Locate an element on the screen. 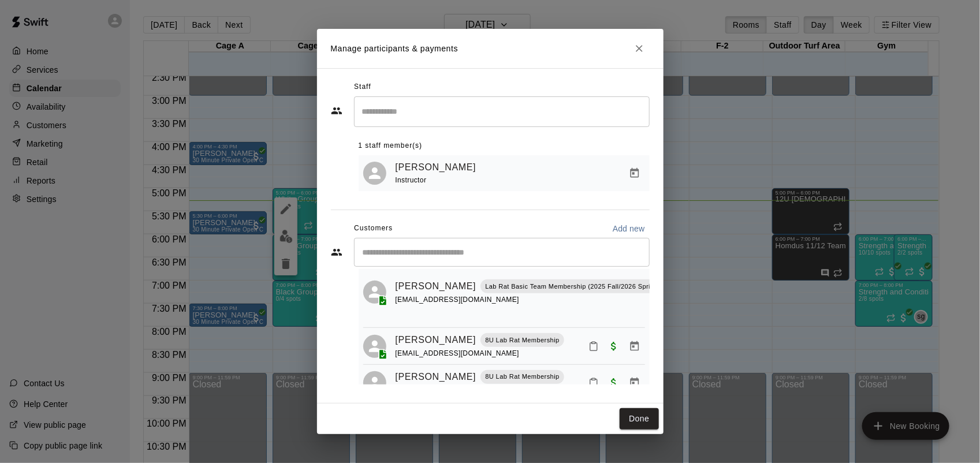 The width and height of the screenshot is (980, 463). p: Manage participants & payments is located at coordinates (395, 49).